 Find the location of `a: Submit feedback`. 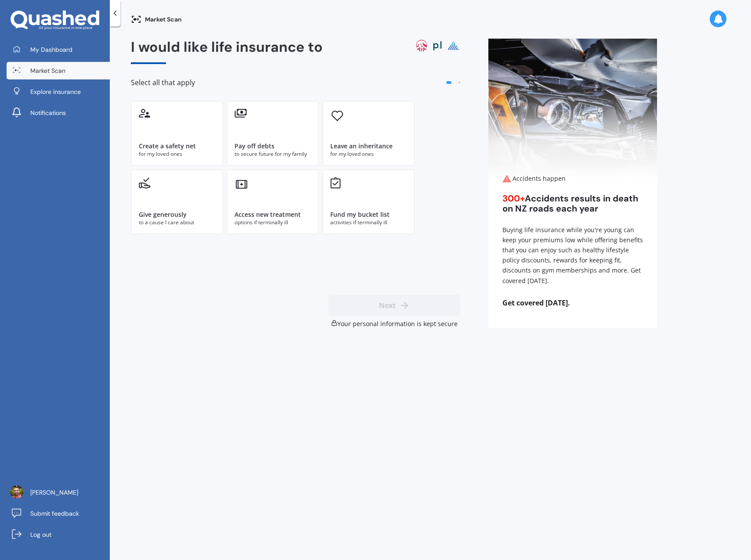

a: Submit feedback is located at coordinates (58, 513).